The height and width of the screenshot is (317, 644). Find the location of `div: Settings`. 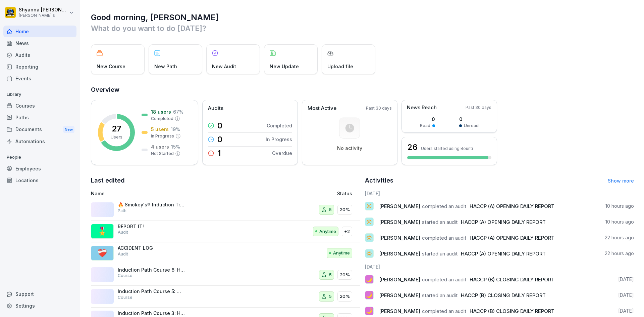

div: Settings is located at coordinates (40, 305).